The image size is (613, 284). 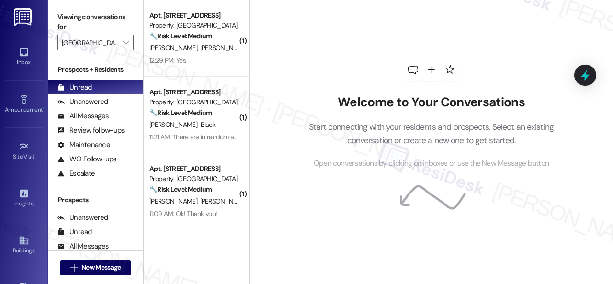 What do you see at coordinates (96, 267) in the screenshot?
I see `button: New Message` at bounding box center [96, 267].